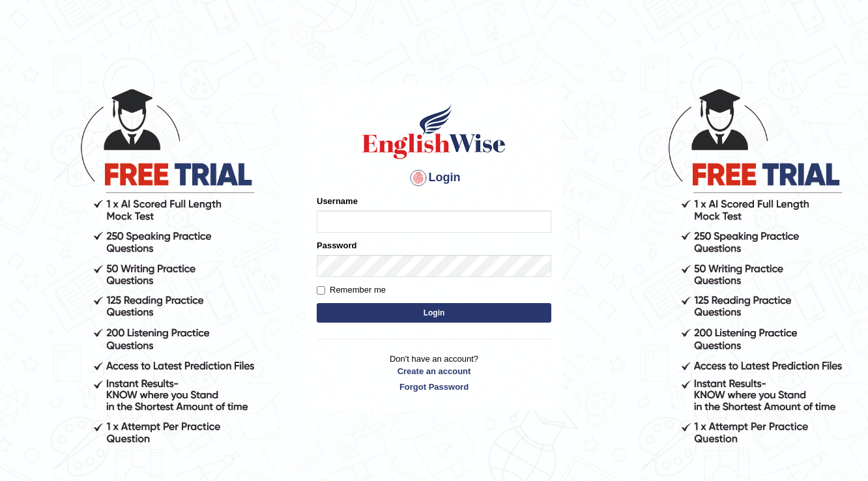 The image size is (868, 481). I want to click on img: Logo of English Wise sign in for intelligent practice with AI, so click(434, 132).